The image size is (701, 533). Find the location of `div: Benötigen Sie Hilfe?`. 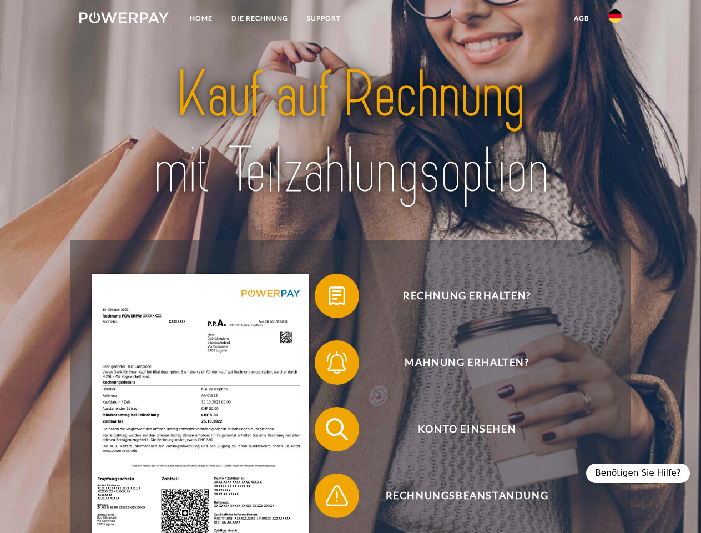

div: Benötigen Sie Hilfe? is located at coordinates (638, 473).